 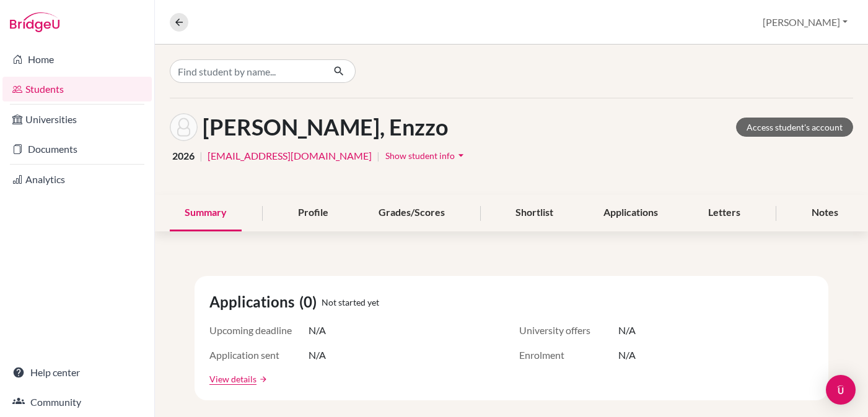 What do you see at coordinates (426, 155) in the screenshot?
I see `button: Show student infoarrow_drop_down` at bounding box center [426, 155].